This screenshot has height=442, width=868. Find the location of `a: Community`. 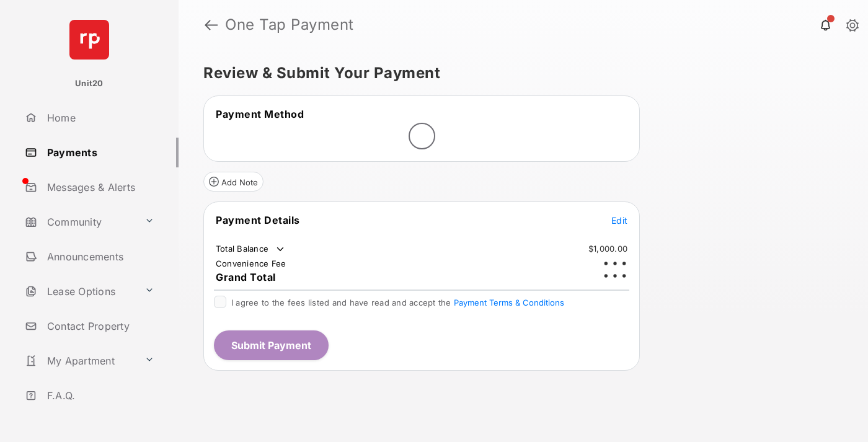

a: Community is located at coordinates (79, 222).